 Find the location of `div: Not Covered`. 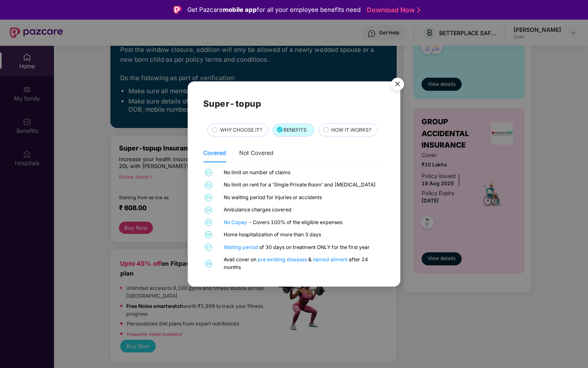

div: Not Covered is located at coordinates (257, 153).